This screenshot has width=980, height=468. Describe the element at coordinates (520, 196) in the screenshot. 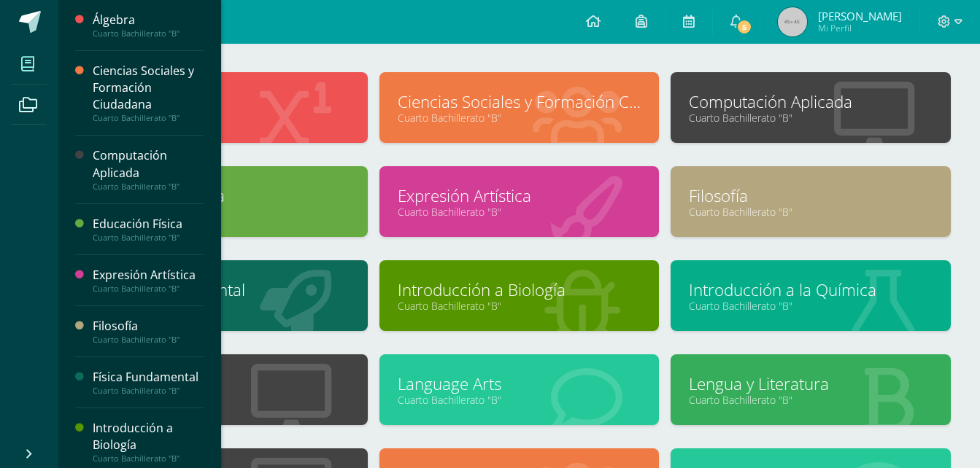

I see `a: Expresión Artística` at that location.